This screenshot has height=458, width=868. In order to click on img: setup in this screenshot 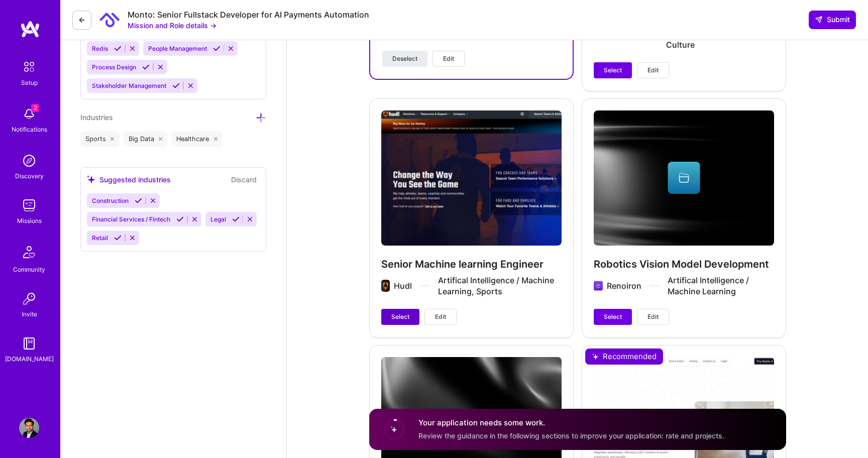, I will do `click(29, 67)`.